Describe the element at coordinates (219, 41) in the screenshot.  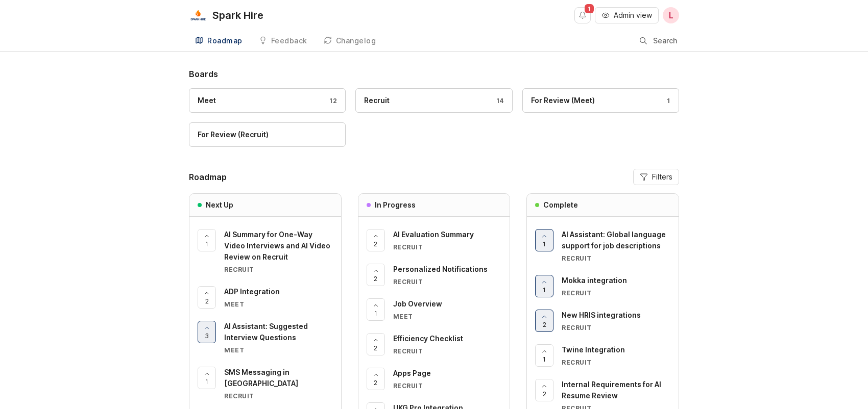
I see `a: Roadmap` at that location.